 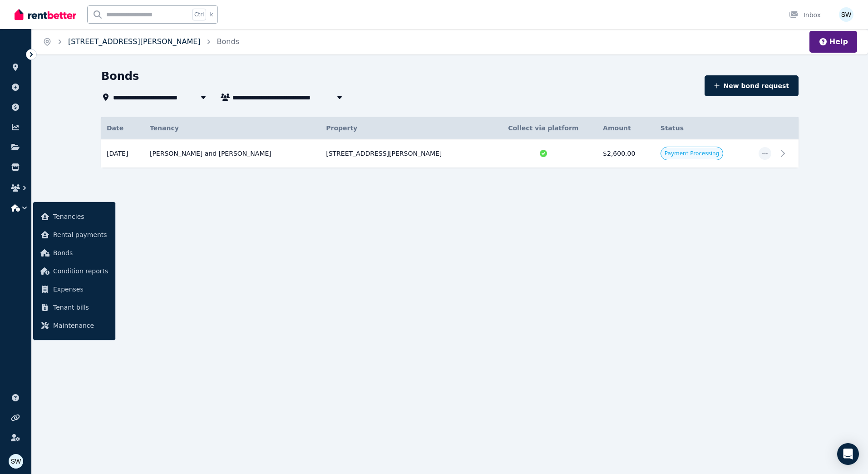 I want to click on th: Amount, so click(x=626, y=128).